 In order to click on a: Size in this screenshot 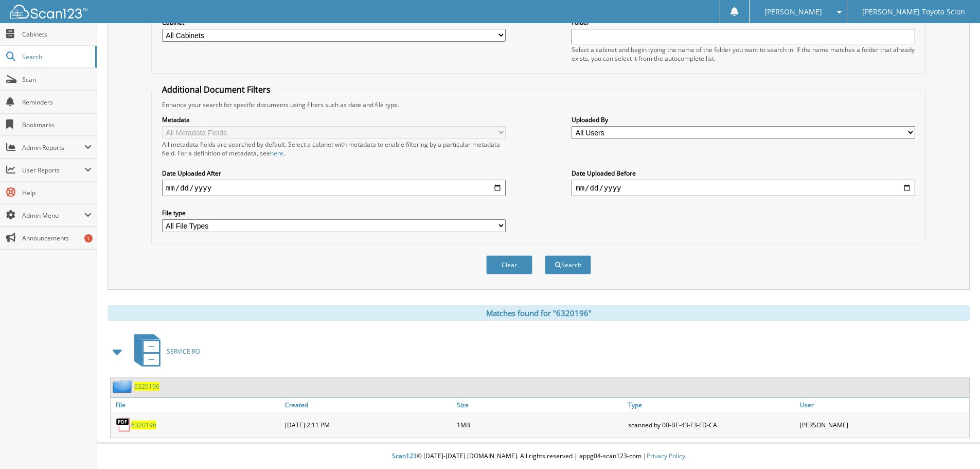, I will do `click(540, 405)`.